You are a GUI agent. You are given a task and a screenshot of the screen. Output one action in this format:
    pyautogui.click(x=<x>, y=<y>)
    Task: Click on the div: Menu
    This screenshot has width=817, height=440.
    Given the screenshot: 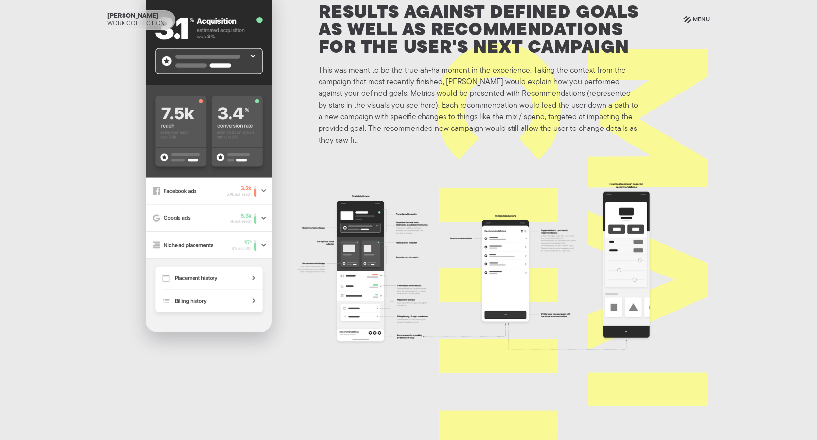 What is the action you would take?
    pyautogui.click(x=701, y=20)
    